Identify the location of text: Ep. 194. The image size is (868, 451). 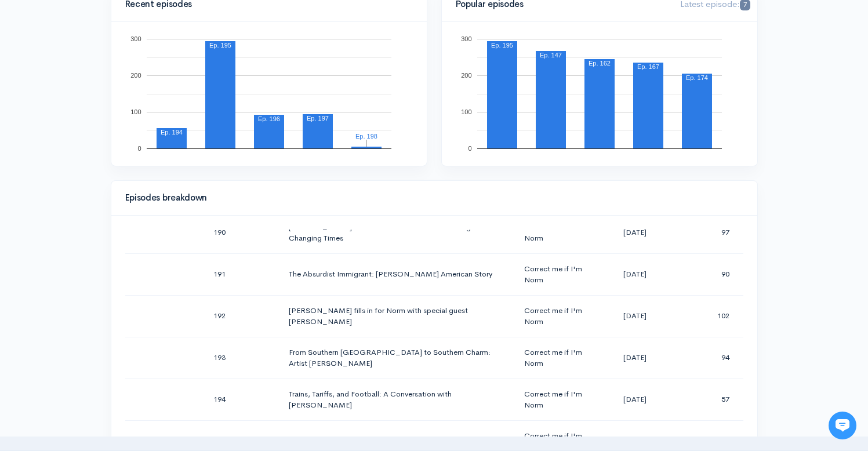
(172, 132).